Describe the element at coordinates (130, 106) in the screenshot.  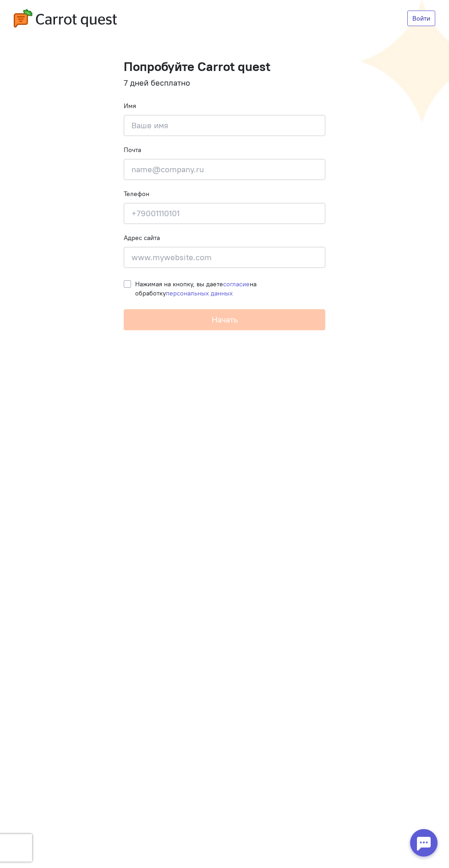
I see `label: Имя` at that location.